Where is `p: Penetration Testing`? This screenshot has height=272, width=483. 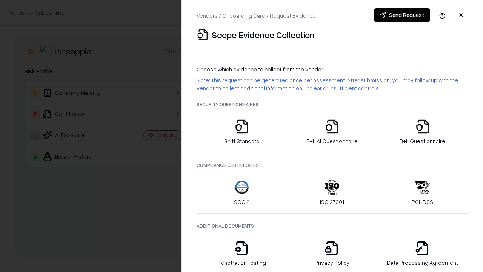
p: Penetration Testing is located at coordinates (242, 262).